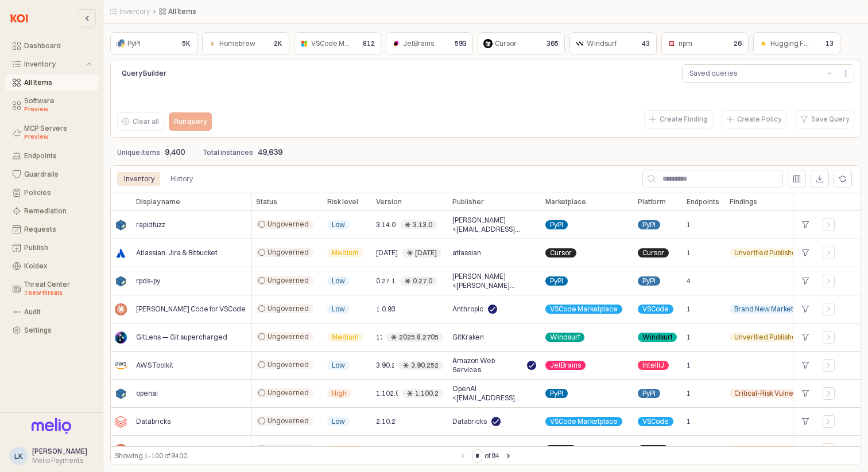  What do you see at coordinates (468, 309) in the screenshot?
I see `span: Anthropic` at bounding box center [468, 309].